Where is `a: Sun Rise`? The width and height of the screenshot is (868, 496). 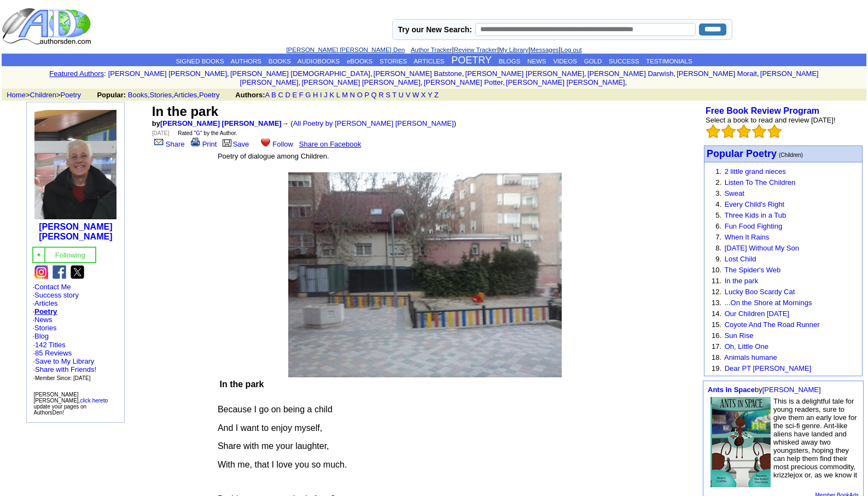
a: Sun Rise is located at coordinates (739, 335).